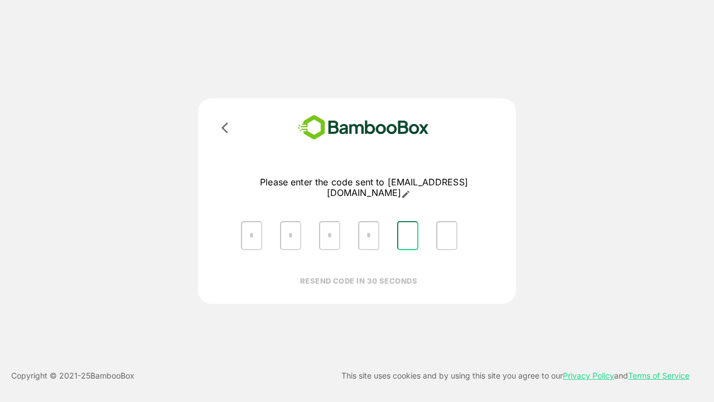 The image size is (714, 402). I want to click on input: Please enter OTP character 5, so click(408, 235).